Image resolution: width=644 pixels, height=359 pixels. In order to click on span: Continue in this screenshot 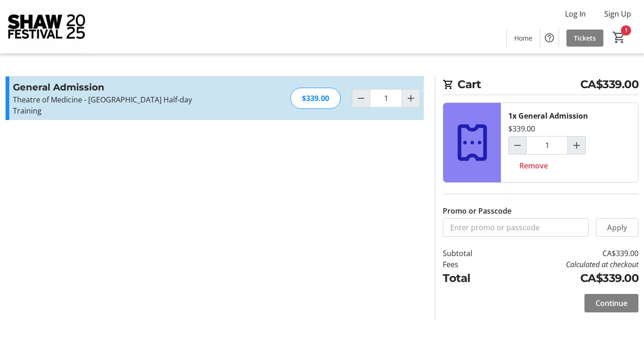, I will do `click(611, 303)`.